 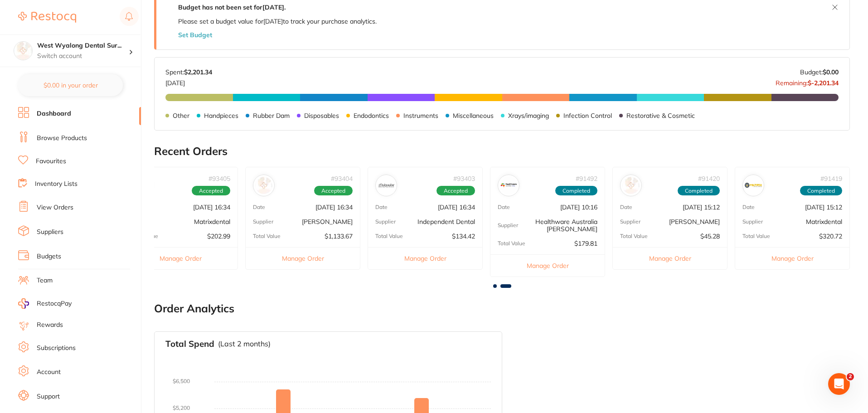 I want to click on img: Healthware Australia Ridley, so click(x=509, y=185).